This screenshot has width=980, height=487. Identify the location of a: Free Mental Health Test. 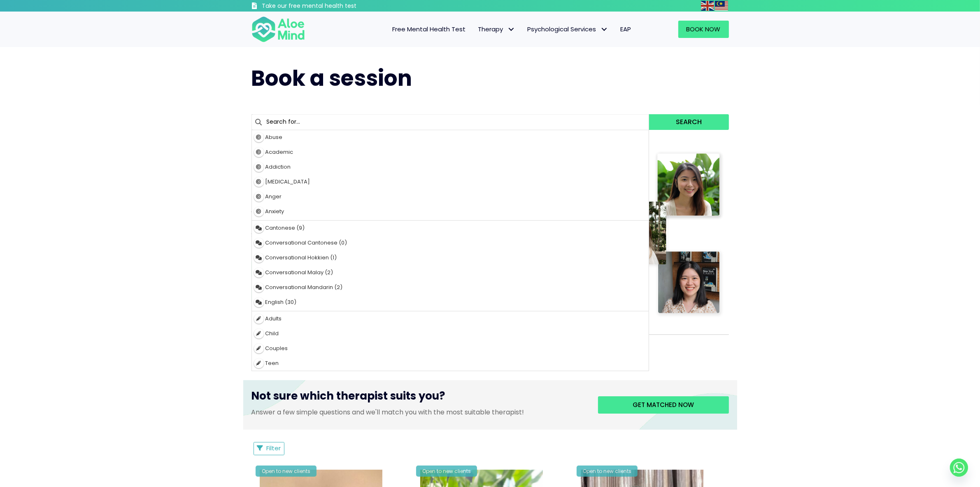
(429, 29).